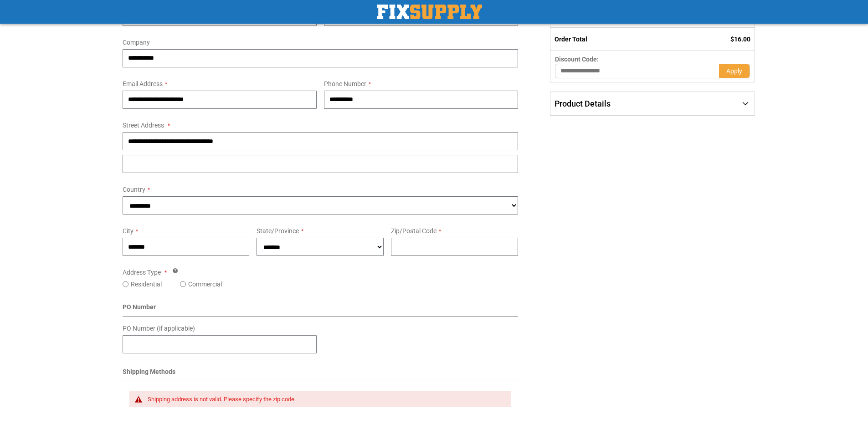 Image resolution: width=868 pixels, height=434 pixels. What do you see at coordinates (735, 71) in the screenshot?
I see `button: Apply` at bounding box center [735, 71].